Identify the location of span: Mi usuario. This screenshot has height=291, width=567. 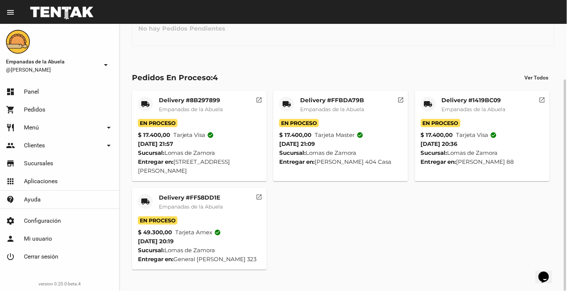
(38, 239).